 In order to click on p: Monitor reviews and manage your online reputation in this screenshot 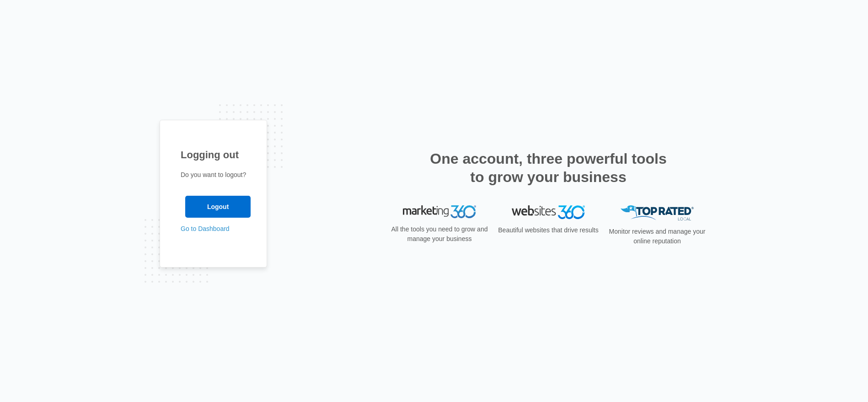, I will do `click(657, 237)`.